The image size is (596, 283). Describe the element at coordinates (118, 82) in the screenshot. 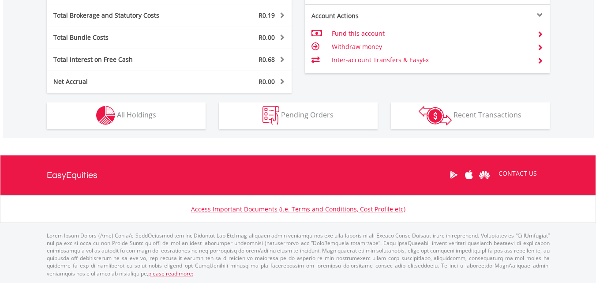

I see `div: Net Accrual` at that location.